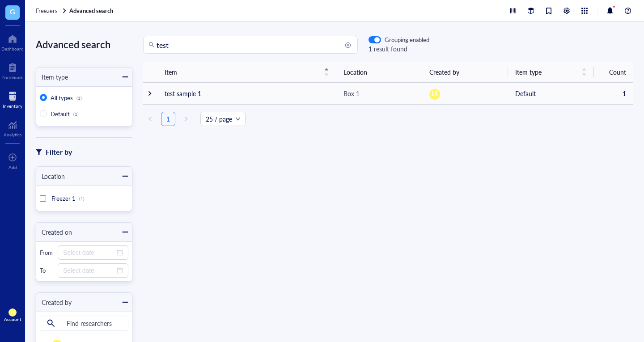 This screenshot has height=342, width=644. Describe the element at coordinates (52, 11) in the screenshot. I see `a: Freezers` at that location.